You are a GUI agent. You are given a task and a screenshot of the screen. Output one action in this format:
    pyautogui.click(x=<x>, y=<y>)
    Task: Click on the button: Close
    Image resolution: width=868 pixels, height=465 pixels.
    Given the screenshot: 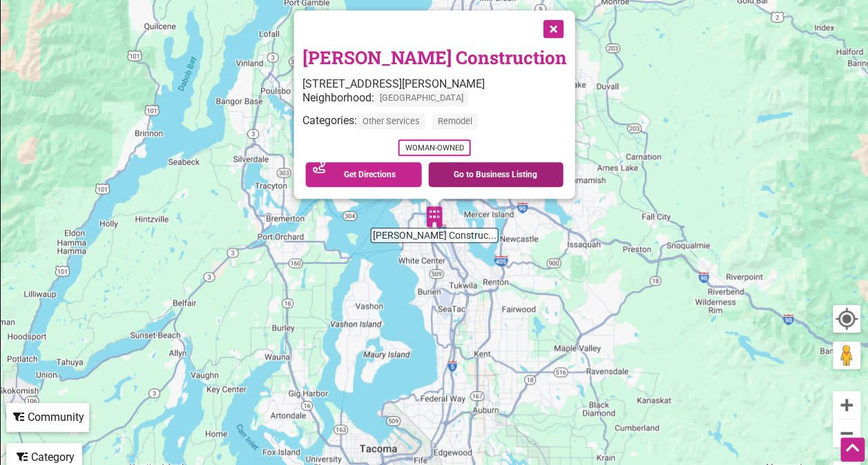 What is the action you would take?
    pyautogui.click(x=552, y=27)
    